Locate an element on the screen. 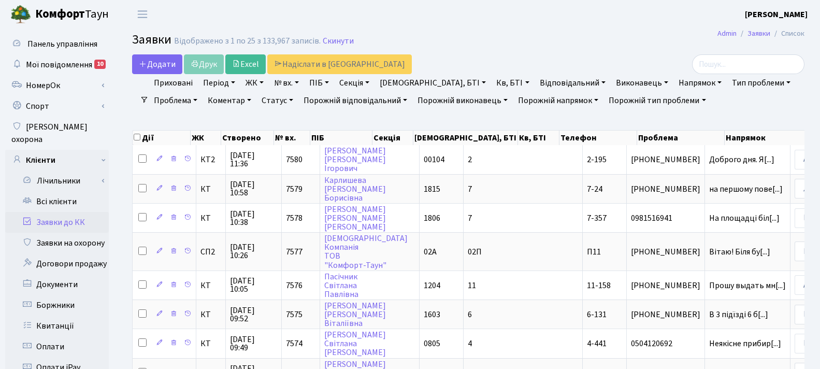 This screenshot has height=369, width=820. span: 1806 is located at coordinates (432, 218).